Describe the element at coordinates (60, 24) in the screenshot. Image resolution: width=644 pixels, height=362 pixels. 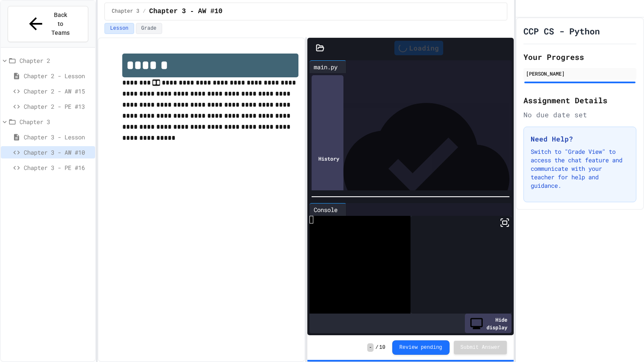
I see `span: Back to Teams` at that location.